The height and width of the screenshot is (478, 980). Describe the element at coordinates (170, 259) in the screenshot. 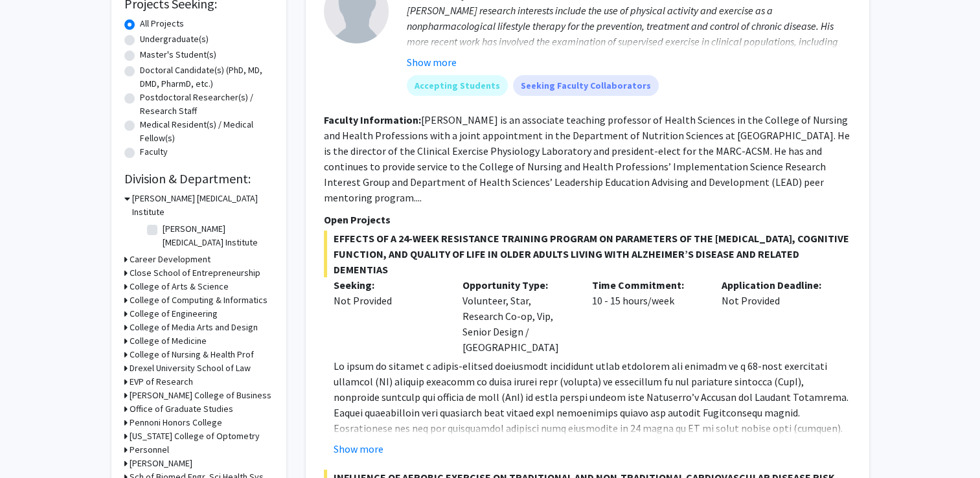

I see `h3: Career Development` at that location.